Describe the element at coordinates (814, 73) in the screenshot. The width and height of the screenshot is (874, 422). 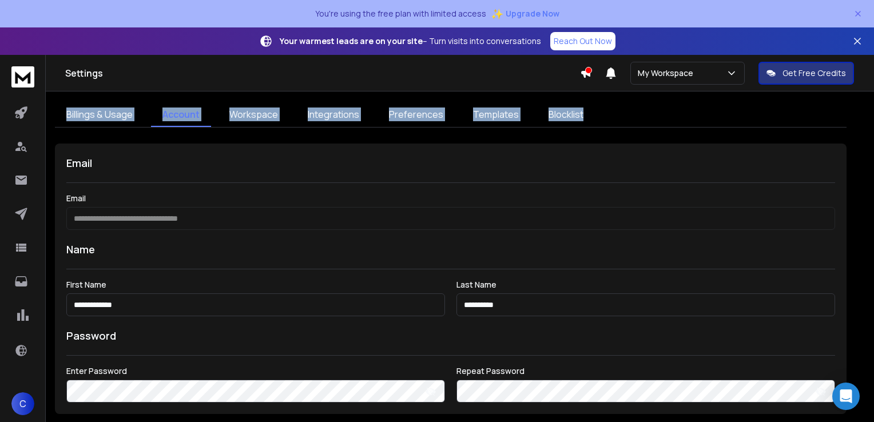
I see `p: Get Free Credits` at that location.